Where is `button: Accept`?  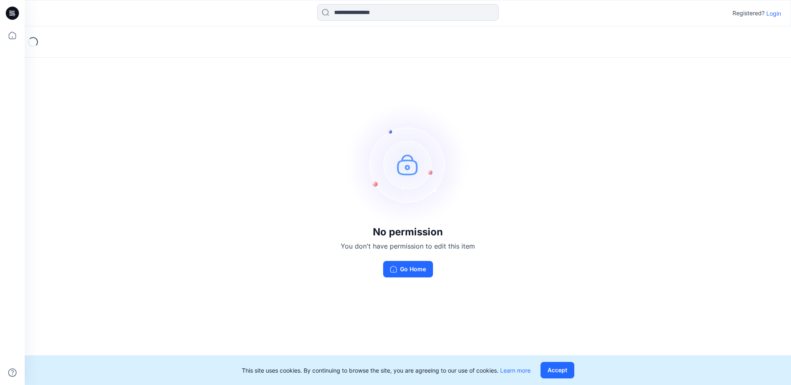 button: Accept is located at coordinates (558, 370).